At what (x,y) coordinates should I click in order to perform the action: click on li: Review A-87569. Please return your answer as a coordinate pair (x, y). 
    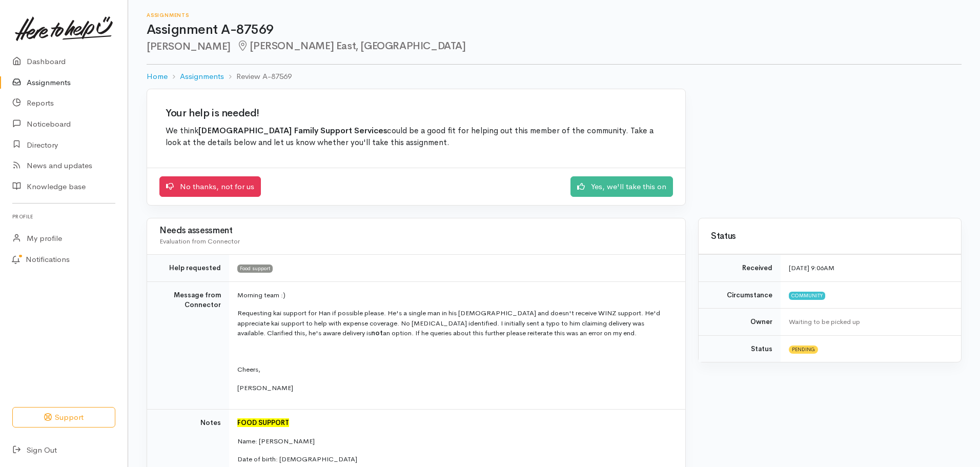
    Looking at the image, I should click on (258, 77).